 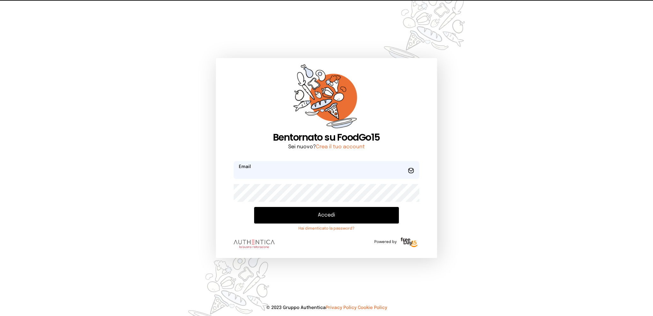 What do you see at coordinates (326, 147) in the screenshot?
I see `p: Sei nuovo?` at bounding box center [326, 147].